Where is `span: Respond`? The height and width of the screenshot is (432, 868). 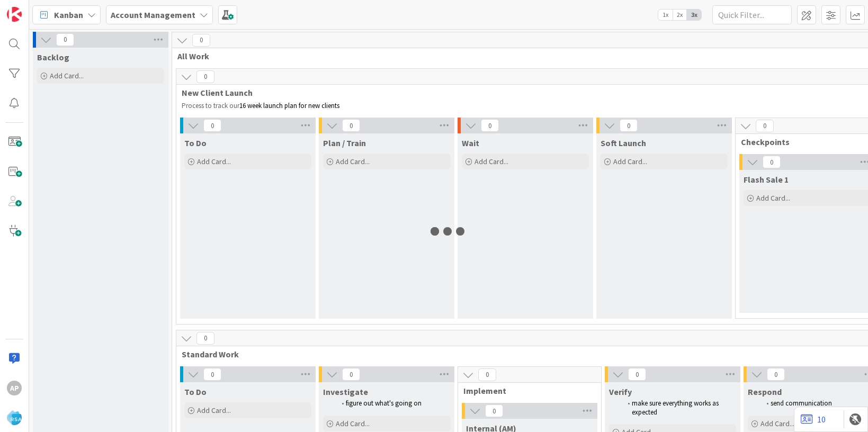 span: Respond is located at coordinates (765, 392).